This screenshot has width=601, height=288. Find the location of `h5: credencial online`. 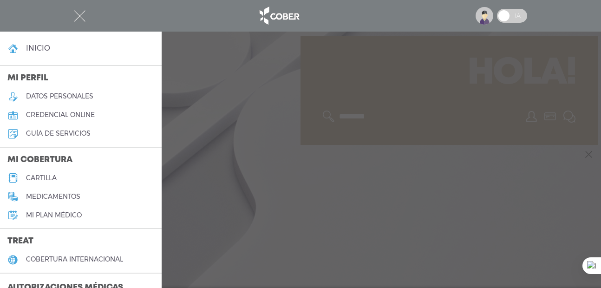

h5: credencial online is located at coordinates (60, 115).